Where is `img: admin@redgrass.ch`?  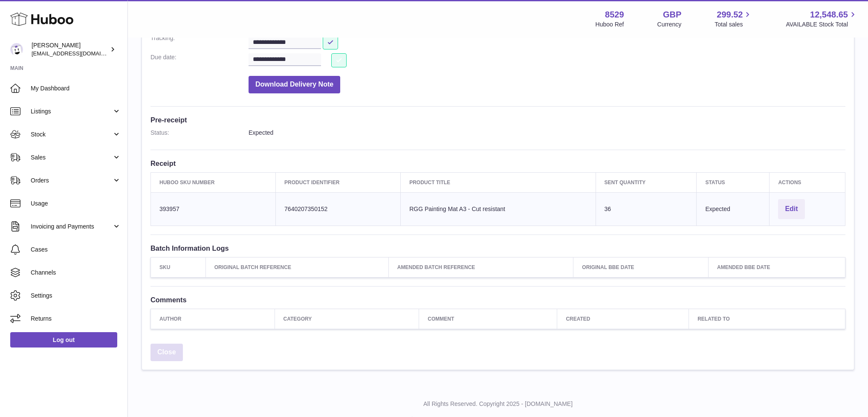 img: admin@redgrass.ch is located at coordinates (17, 49).